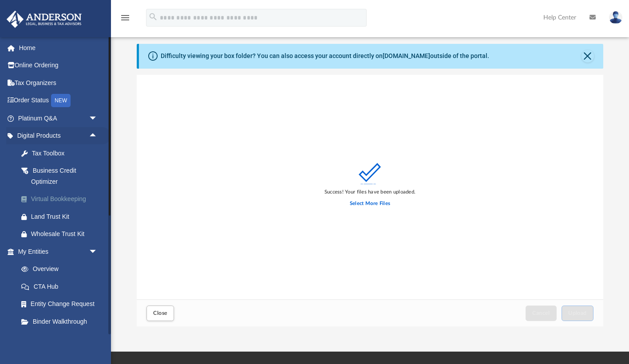 This screenshot has height=364, width=629. Describe the element at coordinates (66, 234) in the screenshot. I see `div: Wholesale Trust Kit` at that location.